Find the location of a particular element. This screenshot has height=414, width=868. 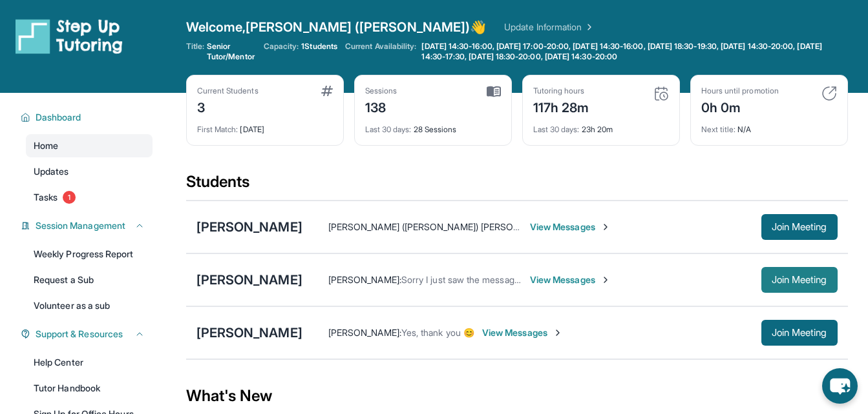

span: Capacity: is located at coordinates (281, 47).